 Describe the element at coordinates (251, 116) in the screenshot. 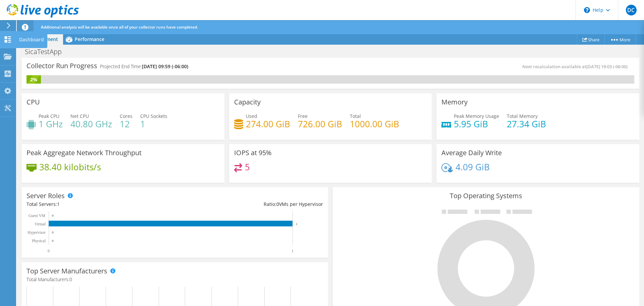

I see `span: Used` at that location.